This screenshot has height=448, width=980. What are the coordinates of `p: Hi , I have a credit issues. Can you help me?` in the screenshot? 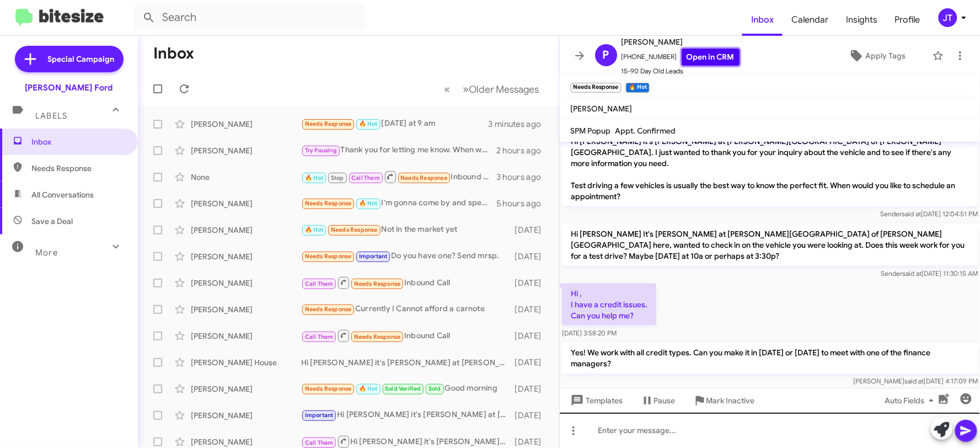 It's located at (608, 305).